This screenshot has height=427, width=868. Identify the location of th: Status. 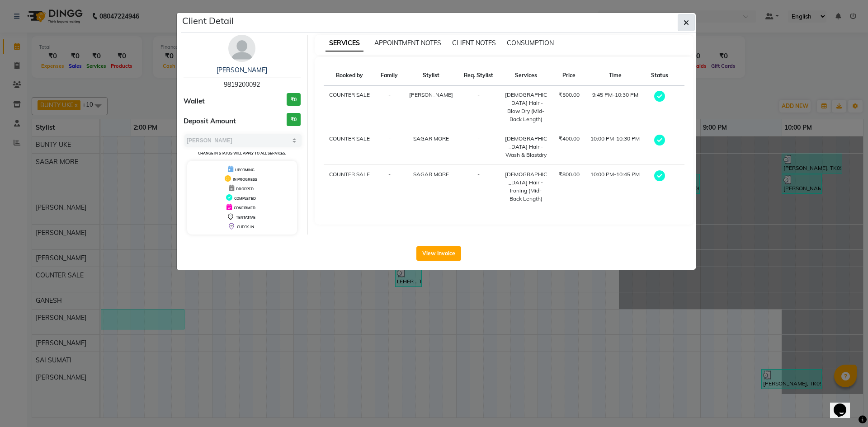
(659, 75).